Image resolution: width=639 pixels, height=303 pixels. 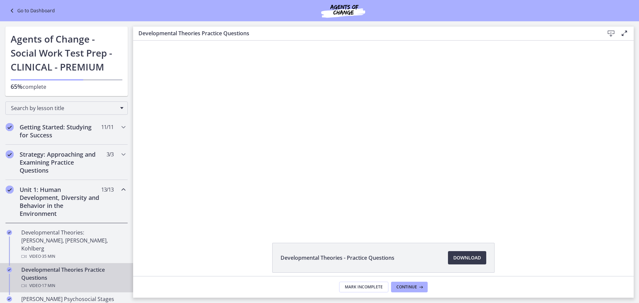 What do you see at coordinates (73, 278) in the screenshot?
I see `div: Developmental Theories Practice Questions` at bounding box center [73, 278].